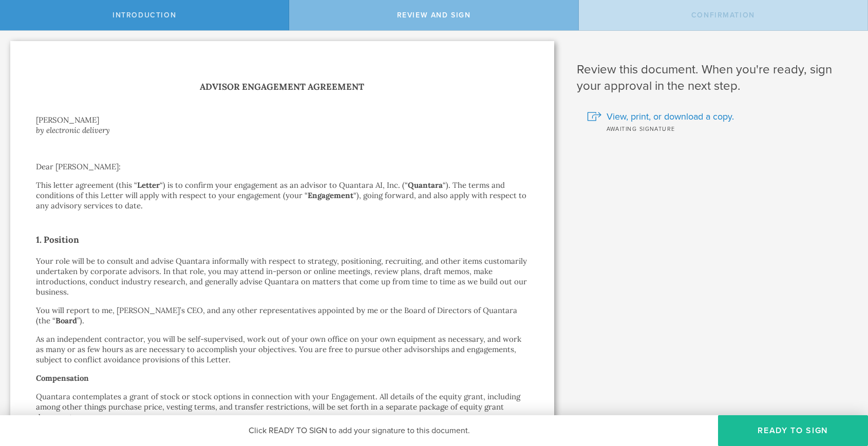 This screenshot has width=868, height=446. Describe the element at coordinates (715, 78) in the screenshot. I see `h1: Review this document. When you're ready, sign your approval in the next step.` at that location.